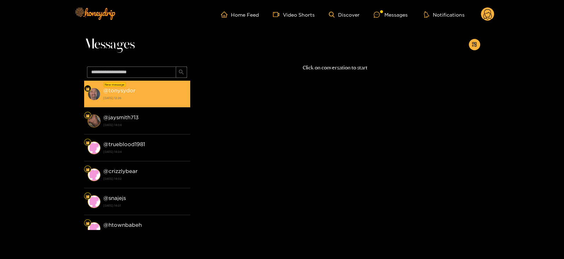 Image resolution: width=564 pixels, height=259 pixels. What do you see at coordinates (294, 14) in the screenshot?
I see `a: Video Shorts` at bounding box center [294, 14].